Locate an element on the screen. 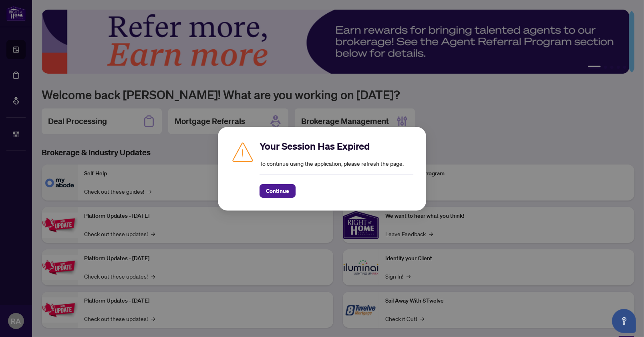  button: Open asap is located at coordinates (624, 321).